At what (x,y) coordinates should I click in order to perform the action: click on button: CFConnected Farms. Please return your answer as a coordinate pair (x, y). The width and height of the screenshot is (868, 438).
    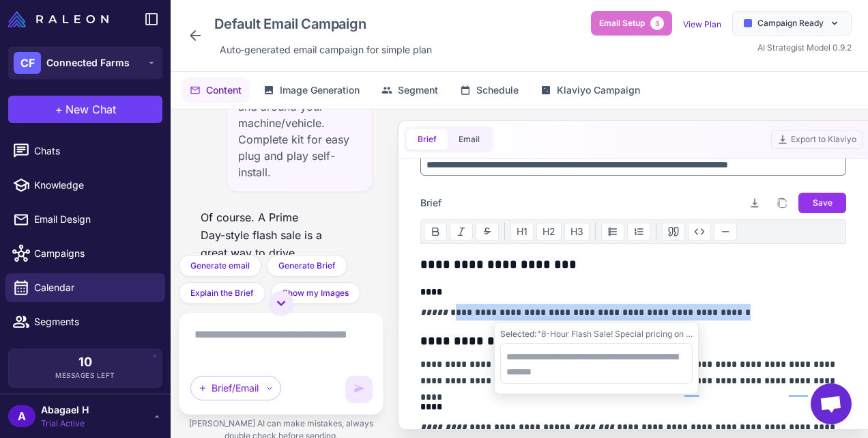
    Looking at the image, I should click on (86, 63).